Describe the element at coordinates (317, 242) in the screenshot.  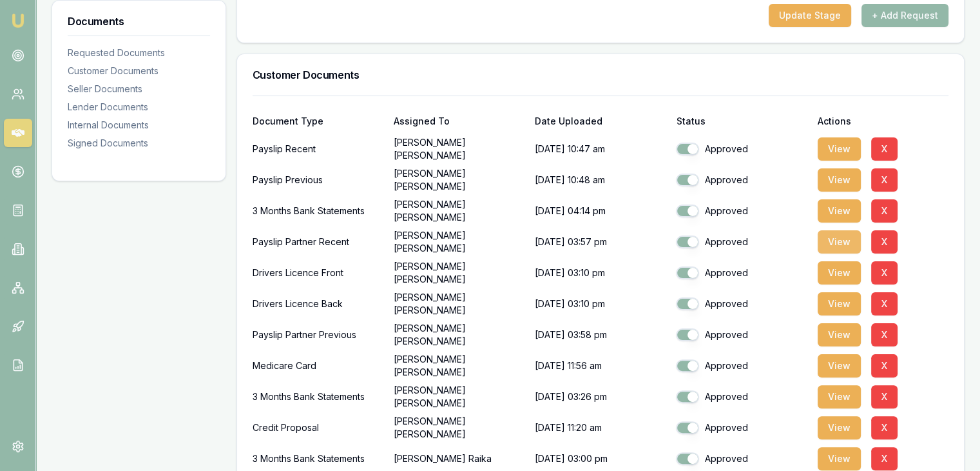
I see `div: Payslip Partner Recent` at that location.